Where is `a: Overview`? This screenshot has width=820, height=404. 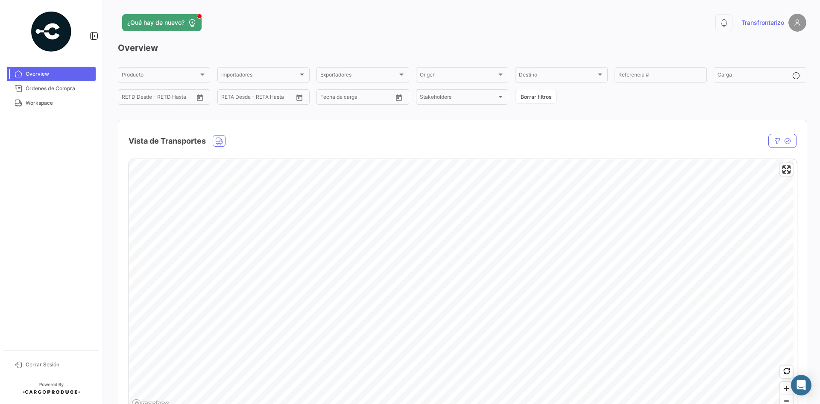
a: Overview is located at coordinates (51, 74).